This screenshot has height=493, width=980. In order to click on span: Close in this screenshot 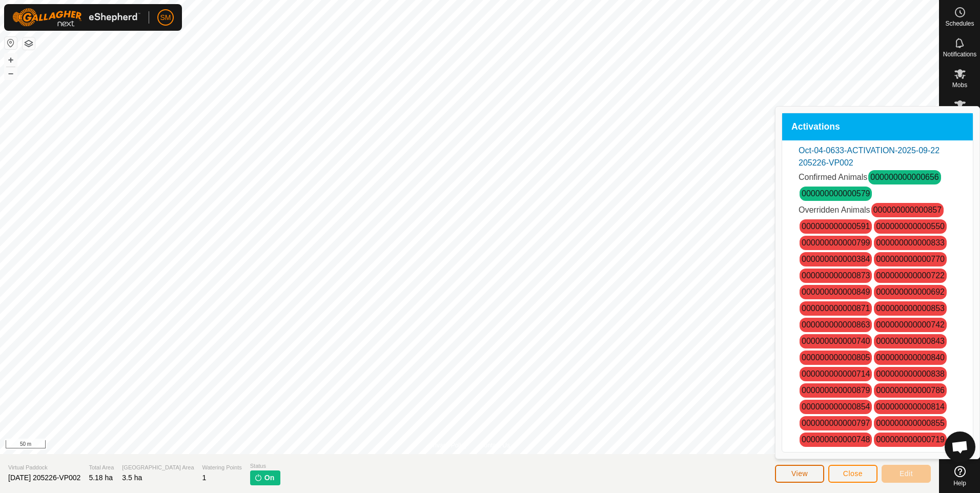, I will do `click(852, 473)`.